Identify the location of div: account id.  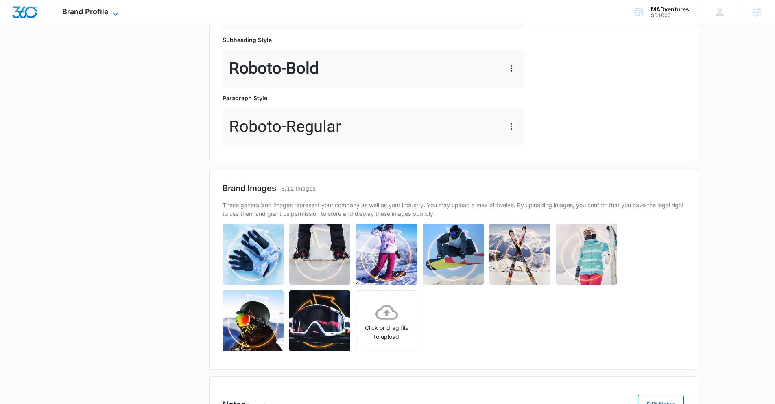
(670, 15).